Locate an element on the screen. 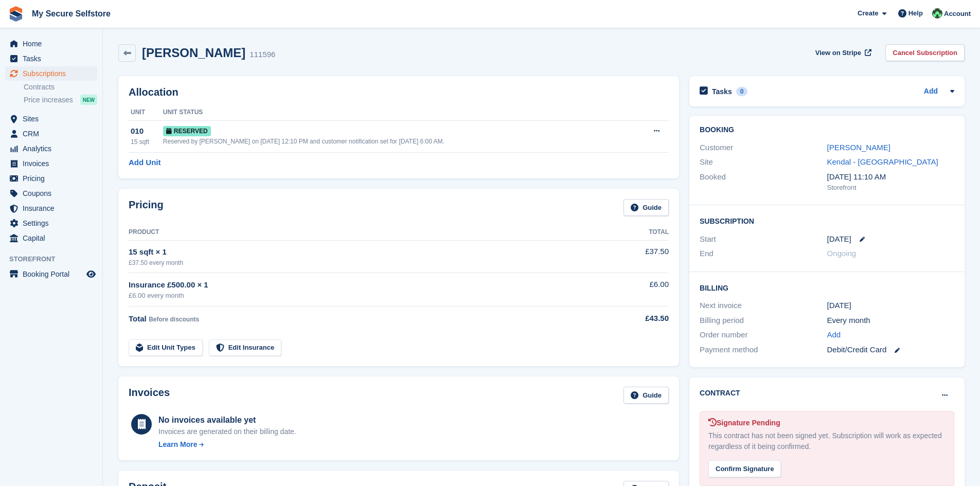  span: Insurance is located at coordinates (54, 208).